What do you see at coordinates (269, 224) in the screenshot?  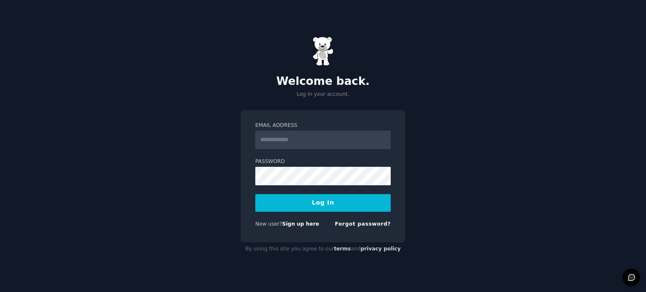 I see `span: New user?` at bounding box center [269, 224].